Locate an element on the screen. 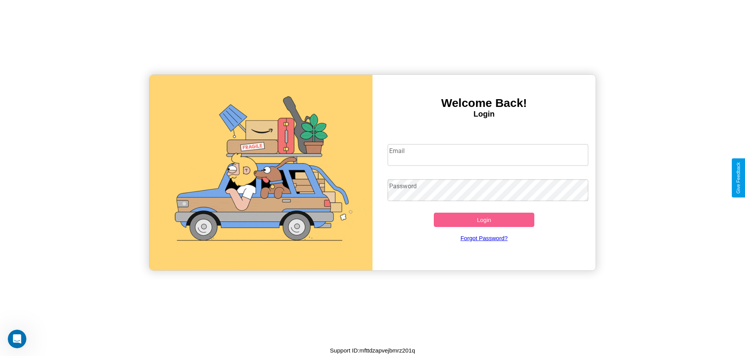 This screenshot has width=745, height=356. img: gif is located at coordinates (261, 173).